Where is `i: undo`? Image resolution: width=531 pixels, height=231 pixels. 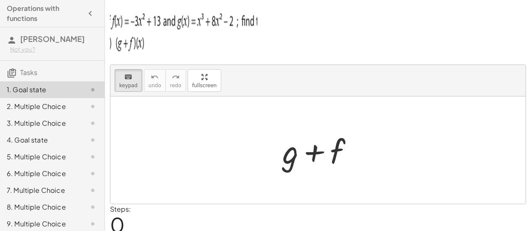 i: undo is located at coordinates (155, 77).